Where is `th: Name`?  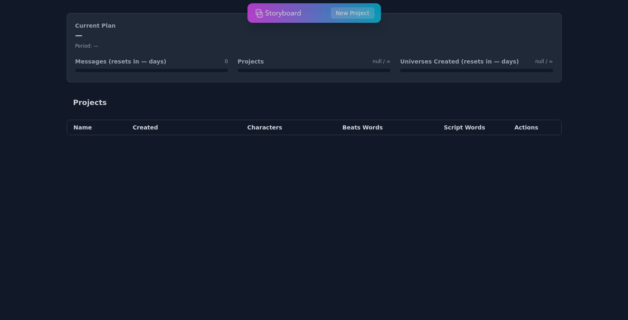
th: Name is located at coordinates (96, 127).